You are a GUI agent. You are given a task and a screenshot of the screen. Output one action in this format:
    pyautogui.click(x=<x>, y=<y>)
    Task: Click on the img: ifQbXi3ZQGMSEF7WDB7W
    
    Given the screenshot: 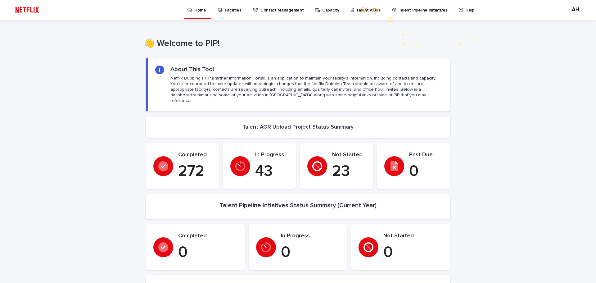 What is the action you would take?
    pyautogui.click(x=27, y=10)
    